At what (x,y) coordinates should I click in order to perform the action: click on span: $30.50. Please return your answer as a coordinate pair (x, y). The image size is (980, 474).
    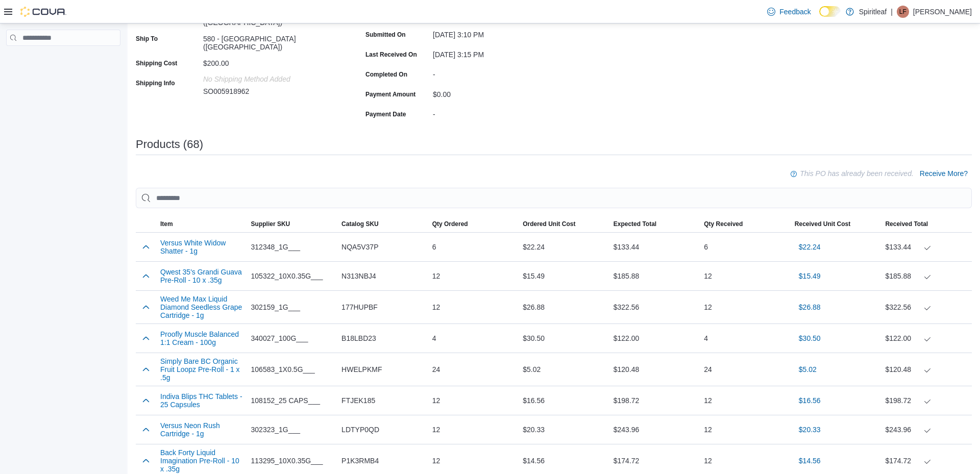
    Looking at the image, I should click on (810, 339).